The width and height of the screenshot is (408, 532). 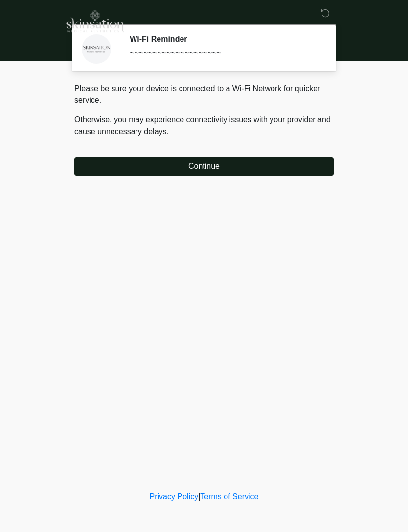 What do you see at coordinates (204, 95) in the screenshot?
I see `p: Please be sure your device is connected to a Wi-Fi Network for quicker service.` at bounding box center [204, 95].